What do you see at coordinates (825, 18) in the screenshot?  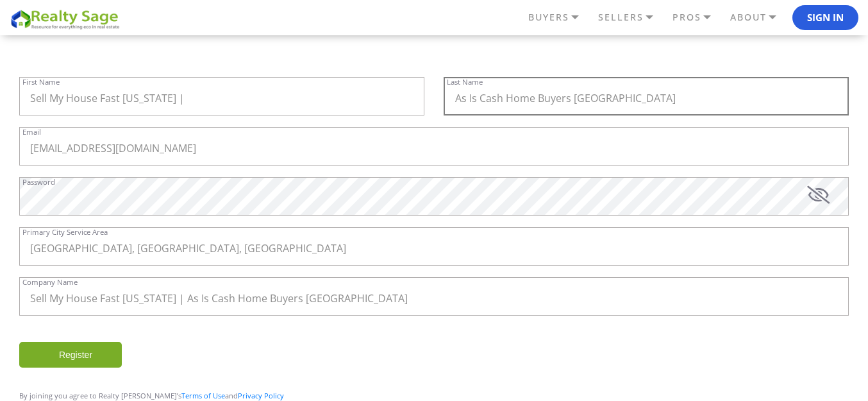 I see `button: Sign In` at bounding box center [825, 18].